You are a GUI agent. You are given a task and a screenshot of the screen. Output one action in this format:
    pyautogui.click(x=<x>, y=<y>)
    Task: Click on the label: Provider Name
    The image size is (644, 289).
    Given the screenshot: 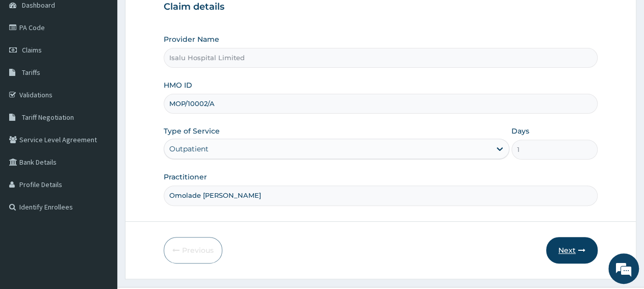 What is the action you would take?
    pyautogui.click(x=191, y=39)
    